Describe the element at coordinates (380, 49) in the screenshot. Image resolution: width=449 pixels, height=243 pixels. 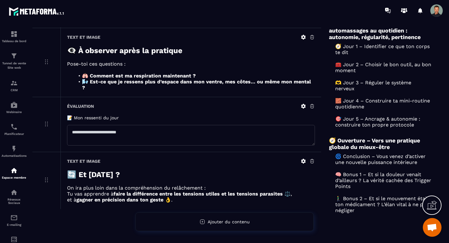
I see `p: 🧭 Jour 1 – Identifier ce que ton corps te dit` at that location.